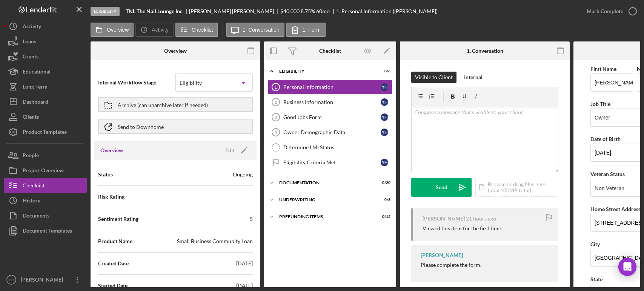 This screenshot has height=291, width=644. What do you see at coordinates (330, 147) in the screenshot?
I see `a: Determine LMI Status` at bounding box center [330, 147].